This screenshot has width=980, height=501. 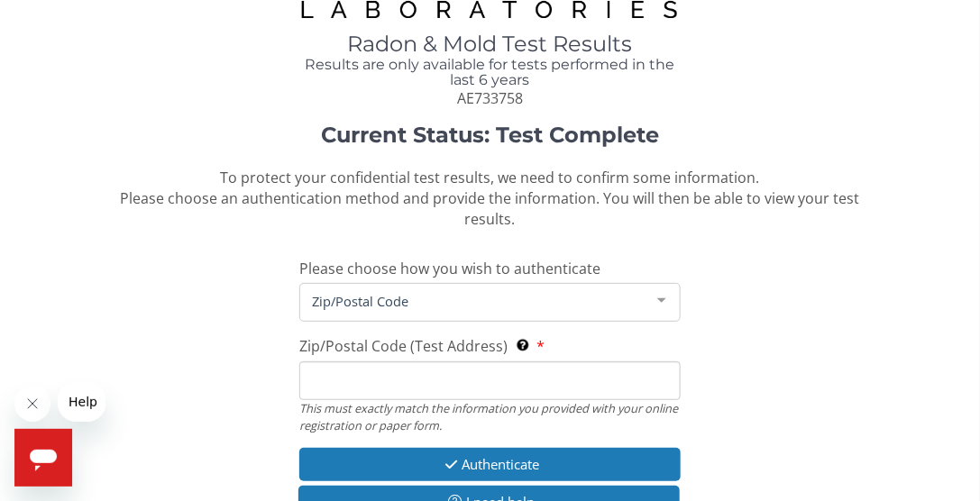 I want to click on button: Authenticate, so click(x=490, y=464).